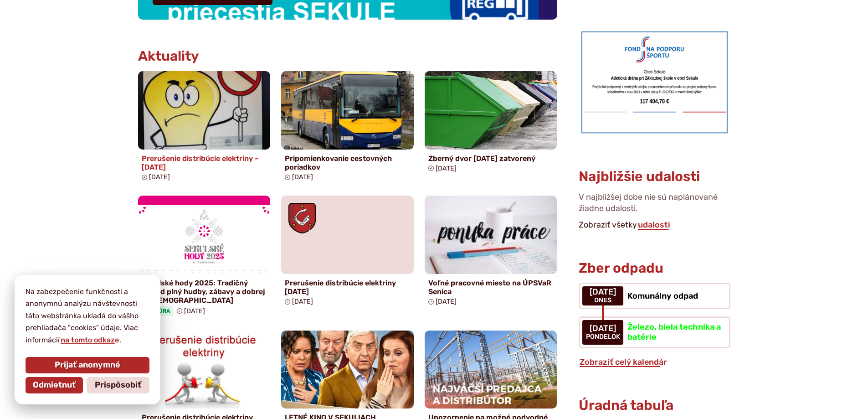  What do you see at coordinates (654, 224) in the screenshot?
I see `a: Zobraziť všetky udalosti` at bounding box center [654, 224].